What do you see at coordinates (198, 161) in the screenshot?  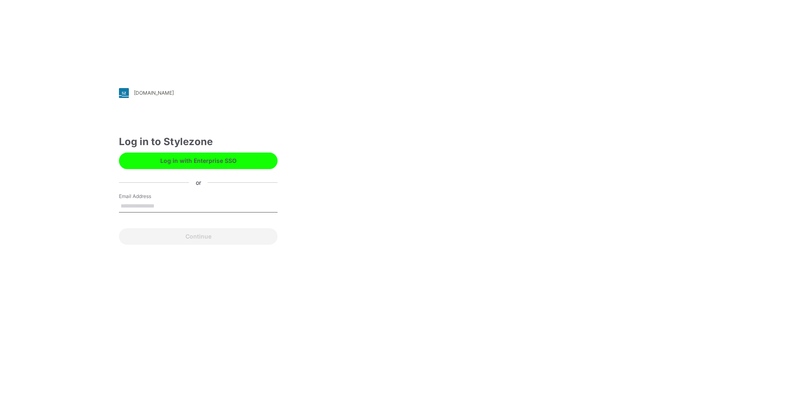 I see `button: Log in with Enterprise SSO` at bounding box center [198, 161].